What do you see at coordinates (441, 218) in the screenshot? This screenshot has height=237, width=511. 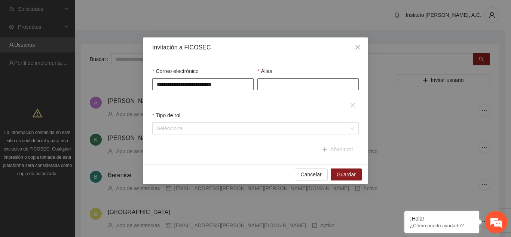 I see `div: ¡Hola!` at bounding box center [441, 218].